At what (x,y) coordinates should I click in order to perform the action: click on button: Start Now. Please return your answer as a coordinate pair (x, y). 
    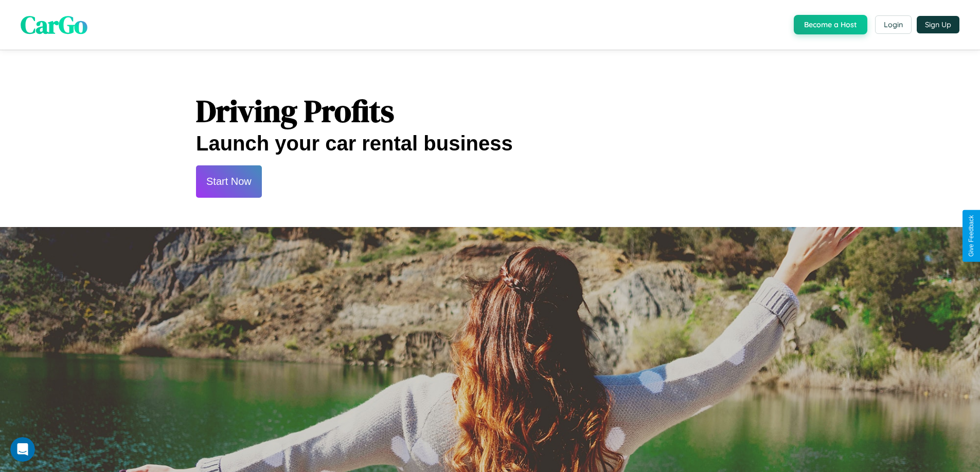
    Looking at the image, I should click on (229, 181).